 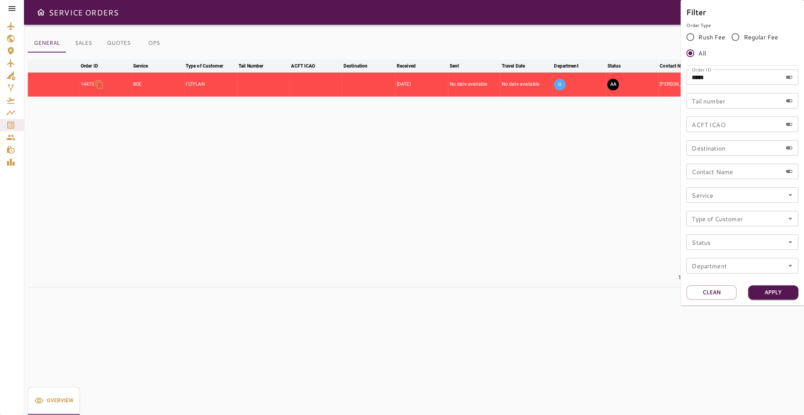 What do you see at coordinates (712, 37) in the screenshot?
I see `span: Rush Fee` at bounding box center [712, 37].